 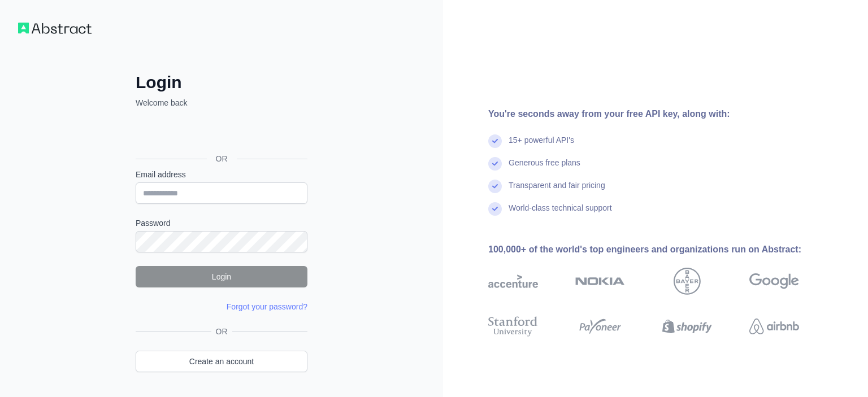 What do you see at coordinates (557, 191) in the screenshot?
I see `div: Transparent and fair pricing` at bounding box center [557, 191].